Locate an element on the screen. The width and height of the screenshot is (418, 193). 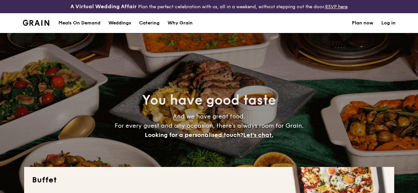
a: Log in is located at coordinates (389, 23).